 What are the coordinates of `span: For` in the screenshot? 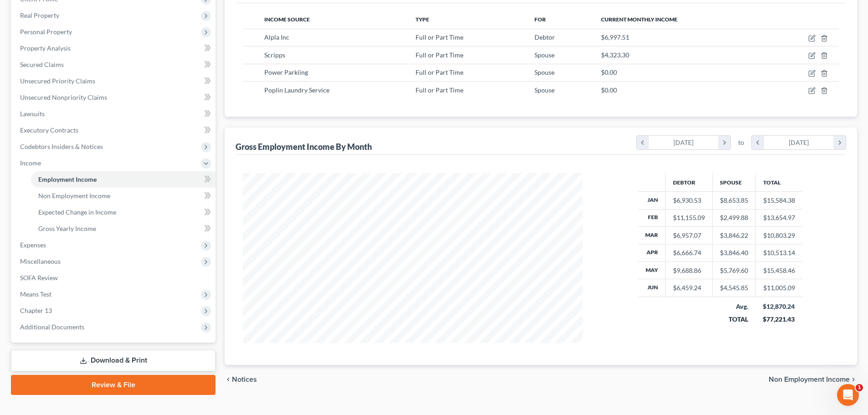 It's located at (540, 19).